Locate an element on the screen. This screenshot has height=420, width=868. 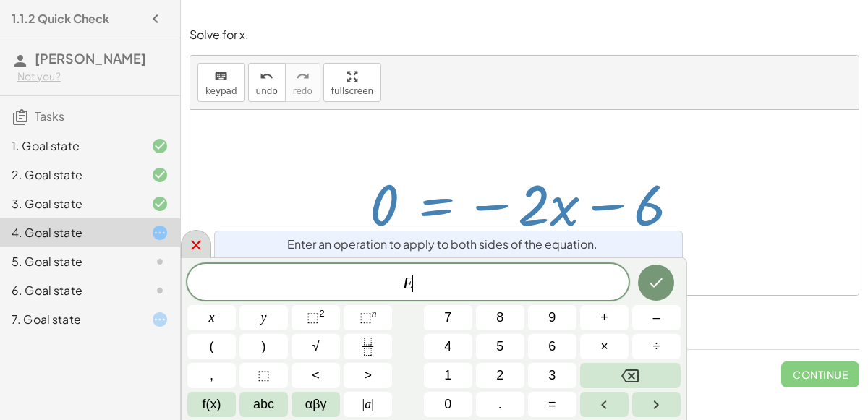
span: keypad is located at coordinates (221, 91).